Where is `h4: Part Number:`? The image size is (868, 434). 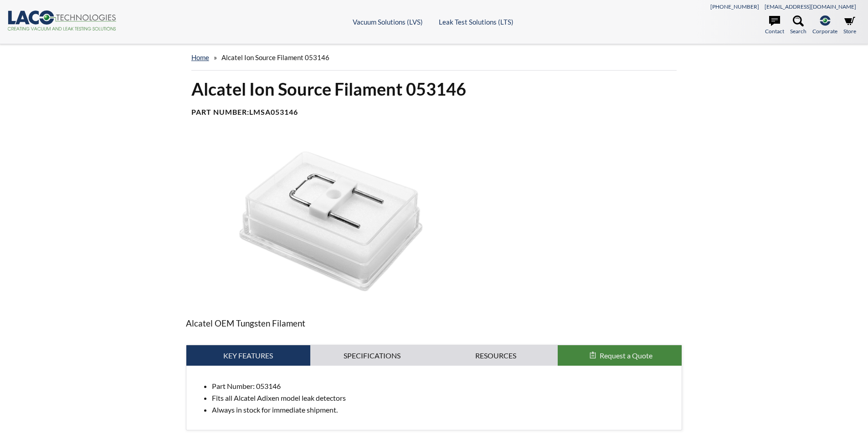 h4: Part Number: is located at coordinates (434, 112).